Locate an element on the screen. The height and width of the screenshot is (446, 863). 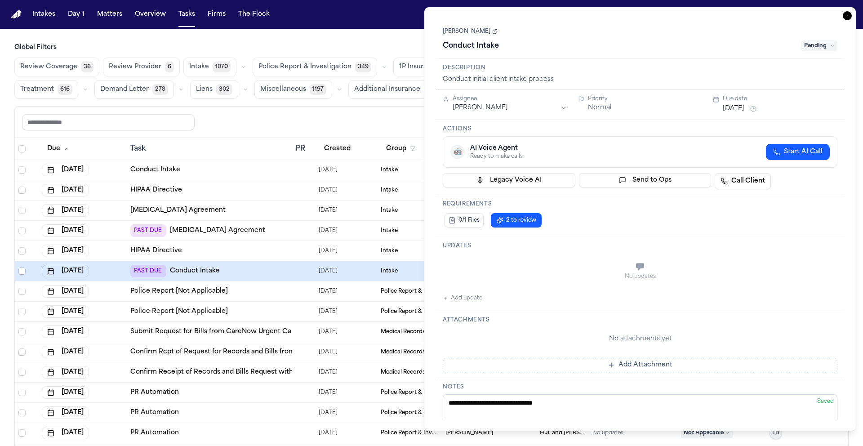
button: Intakes is located at coordinates (44, 14).